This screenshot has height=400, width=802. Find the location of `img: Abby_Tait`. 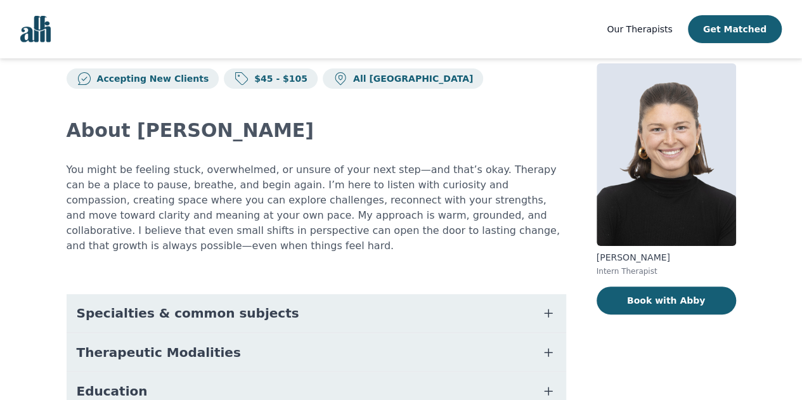

img: Abby_Tait is located at coordinates (667, 155).